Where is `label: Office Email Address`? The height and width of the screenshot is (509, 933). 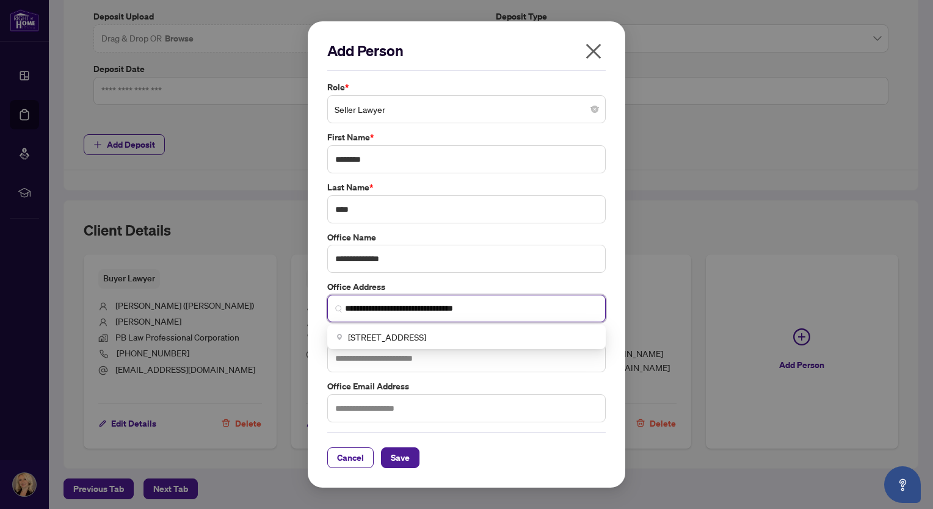 label: Office Email Address is located at coordinates (466, 386).